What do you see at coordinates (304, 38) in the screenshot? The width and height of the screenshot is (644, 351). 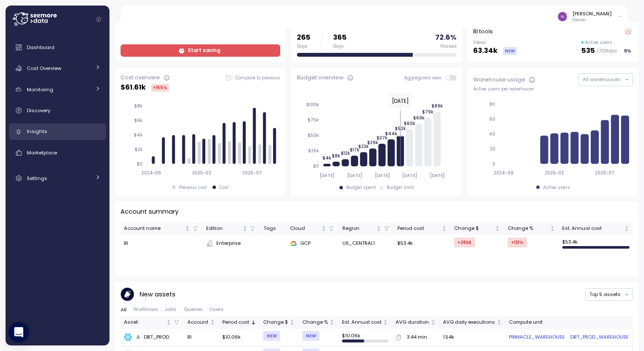 I see `p: 265` at bounding box center [304, 38].